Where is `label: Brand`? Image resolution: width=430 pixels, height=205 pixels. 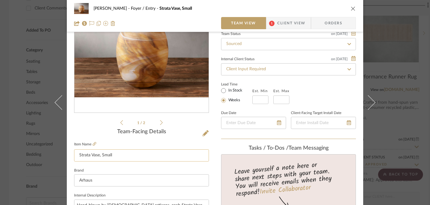
label: Brand is located at coordinates (79, 170).